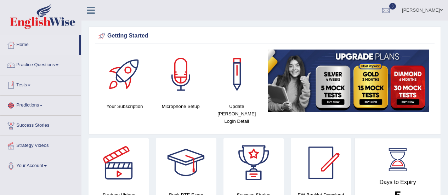 Image resolution: width=448 pixels, height=195 pixels. What do you see at coordinates (125, 106) in the screenshot?
I see `h4: Your Subscription` at bounding box center [125, 106].